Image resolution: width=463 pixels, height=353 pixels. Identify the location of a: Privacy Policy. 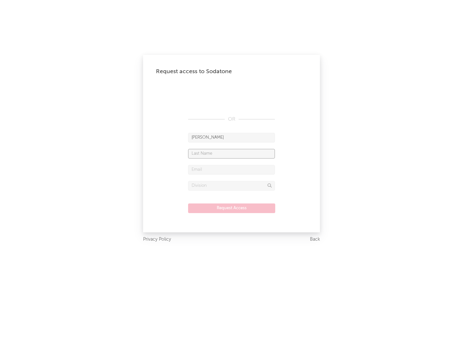
(157, 240).